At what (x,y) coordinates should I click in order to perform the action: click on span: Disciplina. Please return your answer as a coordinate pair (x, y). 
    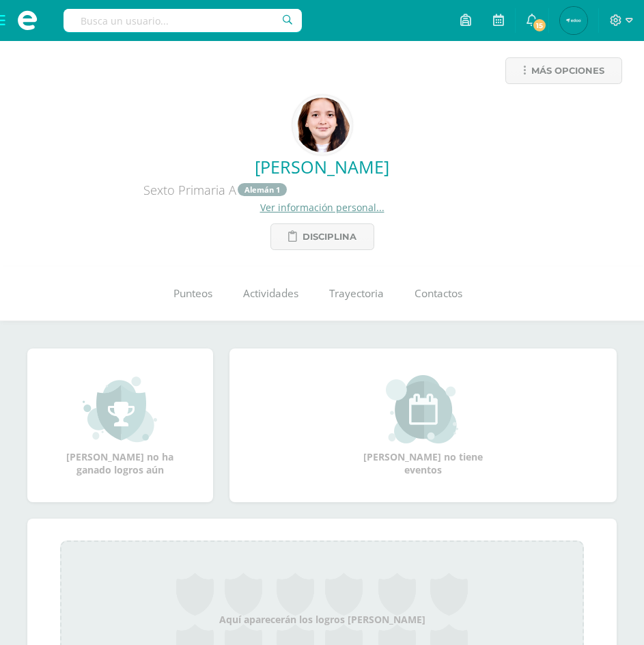
    Looking at the image, I should click on (329, 237).